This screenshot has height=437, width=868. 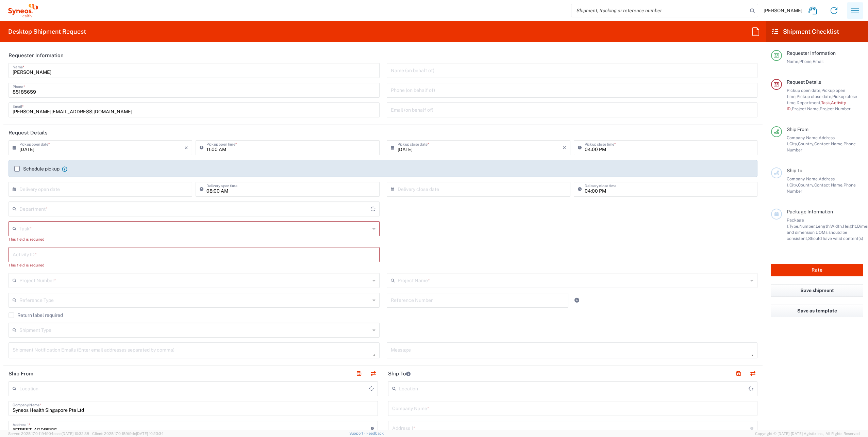 I want to click on label: Schedule pickup, so click(x=37, y=169).